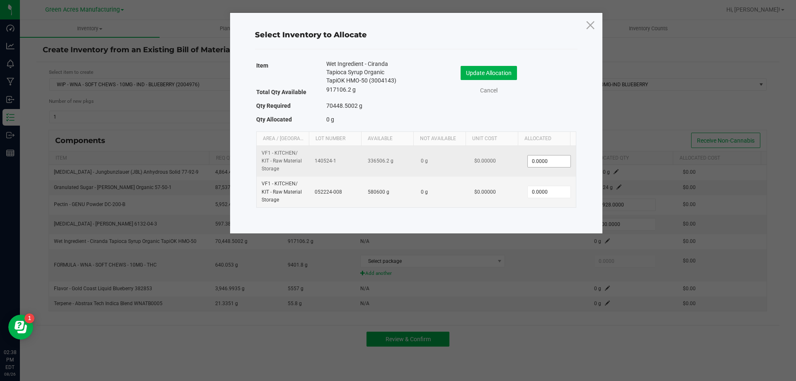  Describe the element at coordinates (365, 72) in the screenshot. I see `span: Wet Ingredient - Ciranda Tapioca Syrup Organic TapiOK HMO-50 (3004143)` at that location.